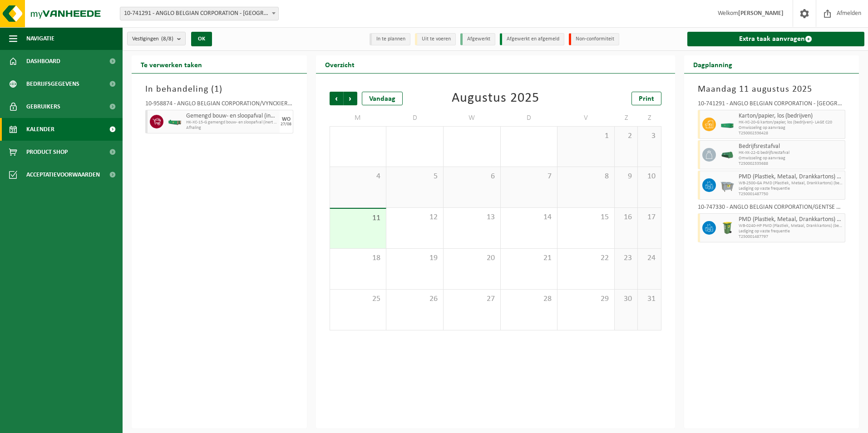 Image resolution: width=868 pixels, height=433 pixels. What do you see at coordinates (727, 228) in the screenshot?
I see `img: WB-0240-HPE-GN-50` at bounding box center [727, 228].